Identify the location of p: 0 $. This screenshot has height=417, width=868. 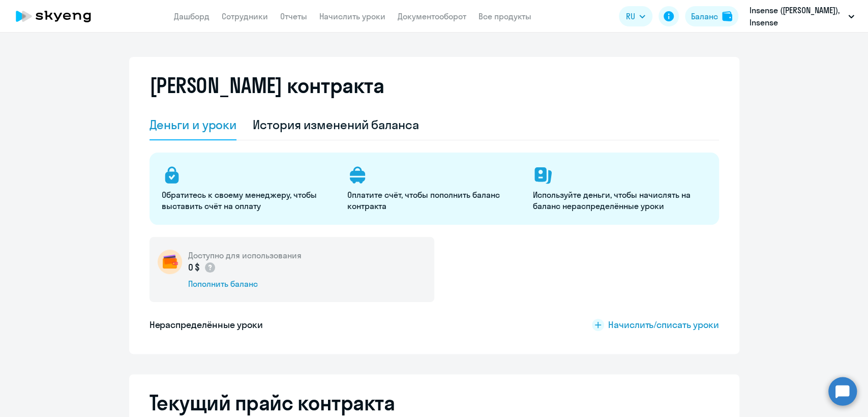
(203, 267).